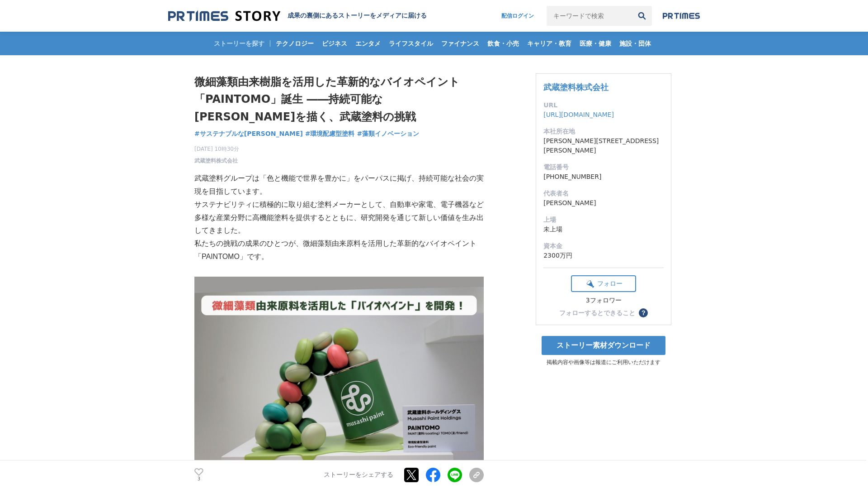 The height and width of the screenshot is (489, 868). I want to click on a: 配信ログイン, so click(518, 16).